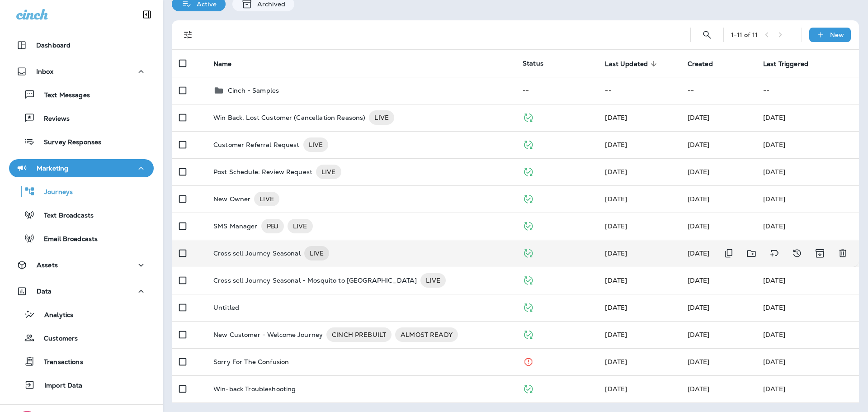  Describe the element at coordinates (45, 71) in the screenshot. I see `p: Inbox` at that location.